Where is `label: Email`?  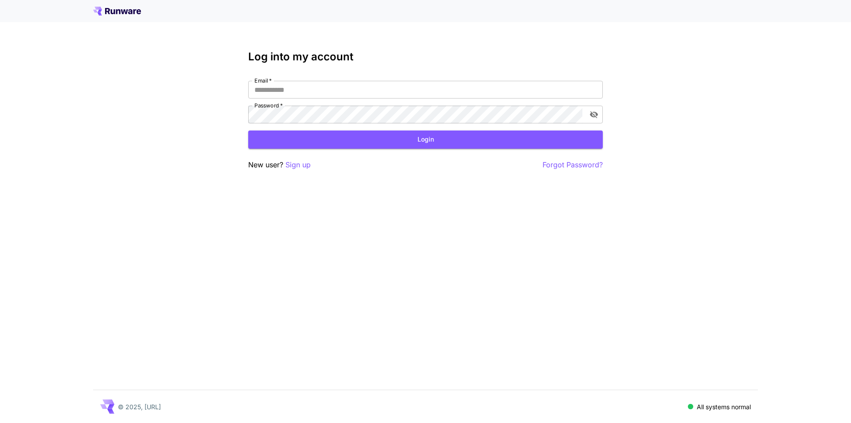
label: Email is located at coordinates (263, 80).